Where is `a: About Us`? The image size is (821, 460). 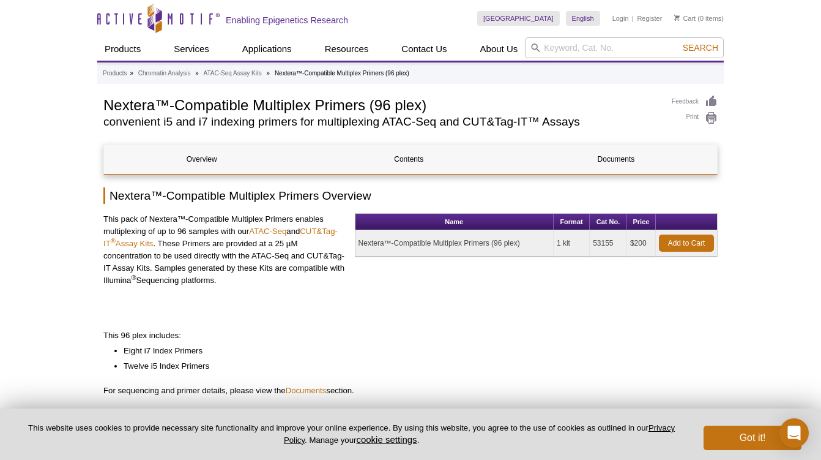
a: About Us is located at coordinates (499, 49).